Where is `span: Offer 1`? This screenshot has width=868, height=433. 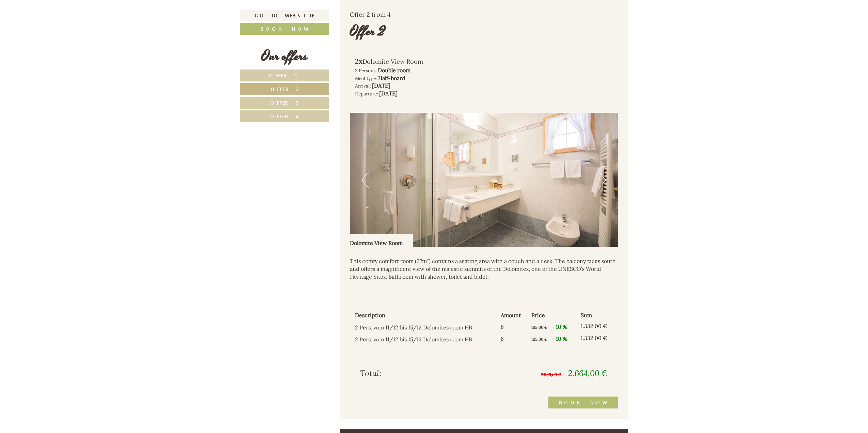
span: Offer 1 is located at coordinates (285, 75).